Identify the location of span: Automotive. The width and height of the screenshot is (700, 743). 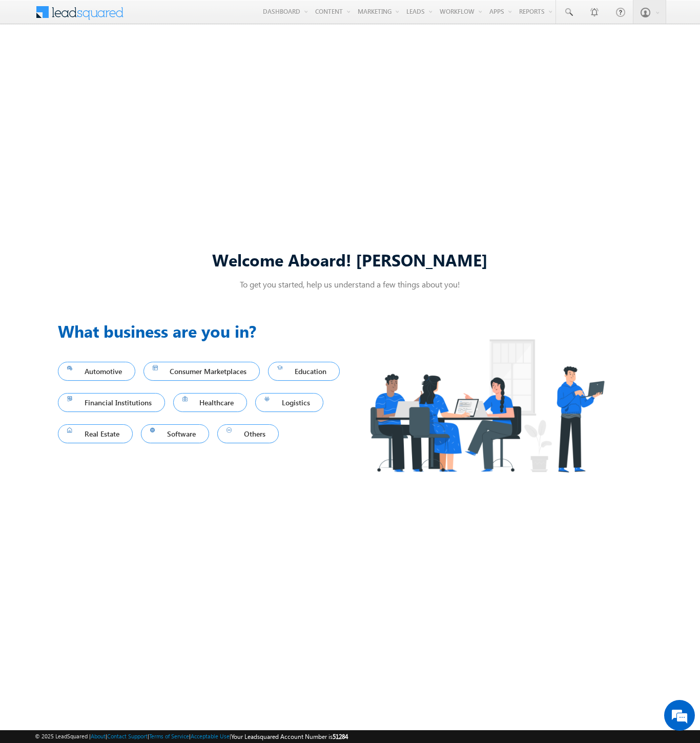
(96, 371).